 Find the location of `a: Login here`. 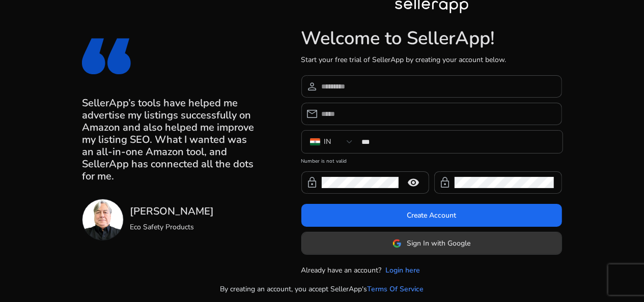

a: Login here is located at coordinates (403, 270).